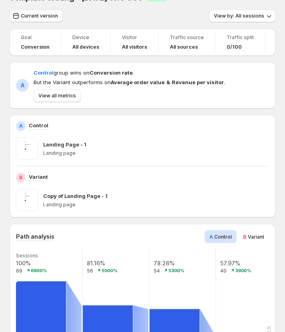 This screenshot has width=285, height=332. I want to click on button: Current version, so click(36, 16).